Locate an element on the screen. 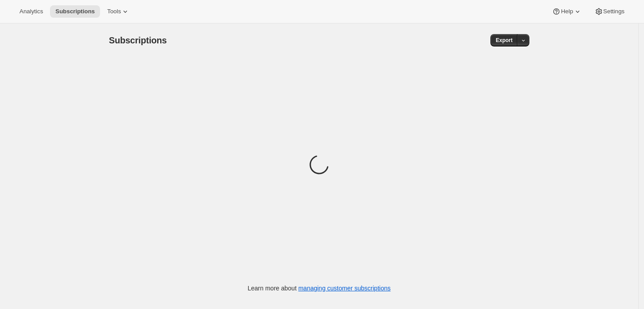 The width and height of the screenshot is (644, 309). span: Settings is located at coordinates (614, 11).